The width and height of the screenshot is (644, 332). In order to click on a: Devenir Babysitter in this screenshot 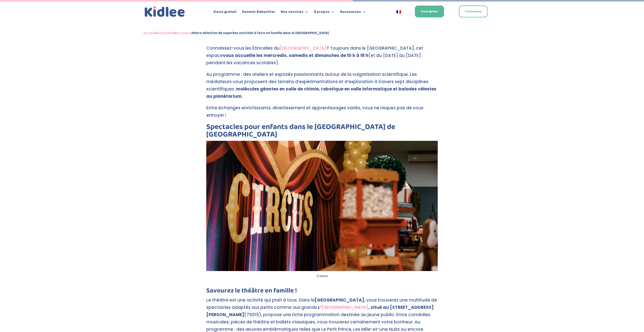, I will do `click(259, 13)`.